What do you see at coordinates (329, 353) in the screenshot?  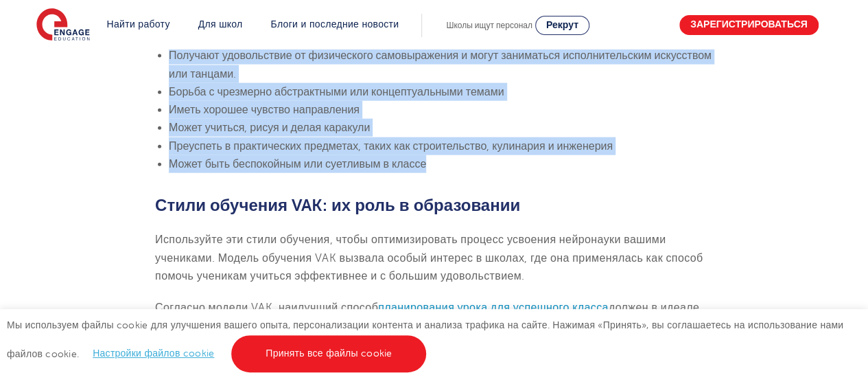 I see `font: Принять все файлы cookie` at bounding box center [329, 353].